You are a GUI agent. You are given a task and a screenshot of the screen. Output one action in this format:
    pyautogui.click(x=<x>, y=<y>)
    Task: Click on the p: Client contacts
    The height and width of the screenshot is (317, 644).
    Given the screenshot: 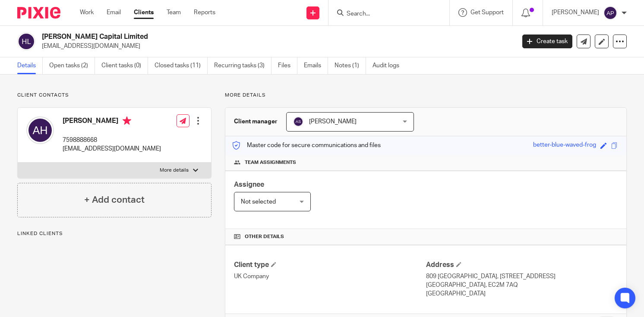 What is the action you would take?
    pyautogui.click(x=114, y=95)
    